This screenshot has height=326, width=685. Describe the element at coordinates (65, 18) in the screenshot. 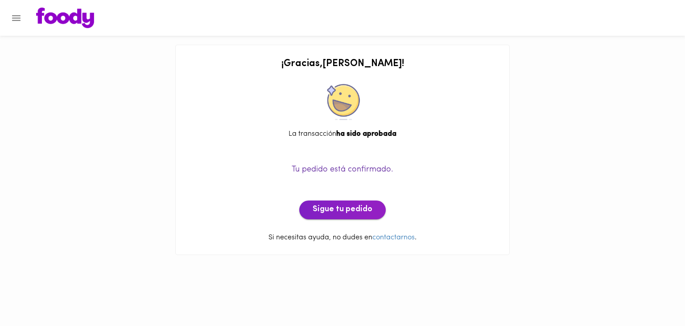

I see `img: logo.png` at that location.